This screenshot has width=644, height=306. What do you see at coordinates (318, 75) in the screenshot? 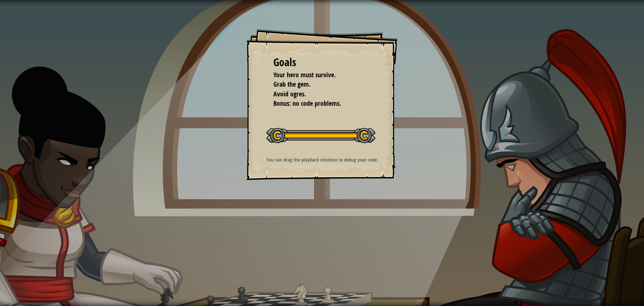
I see `li: Your hero must survive.` at bounding box center [318, 75].